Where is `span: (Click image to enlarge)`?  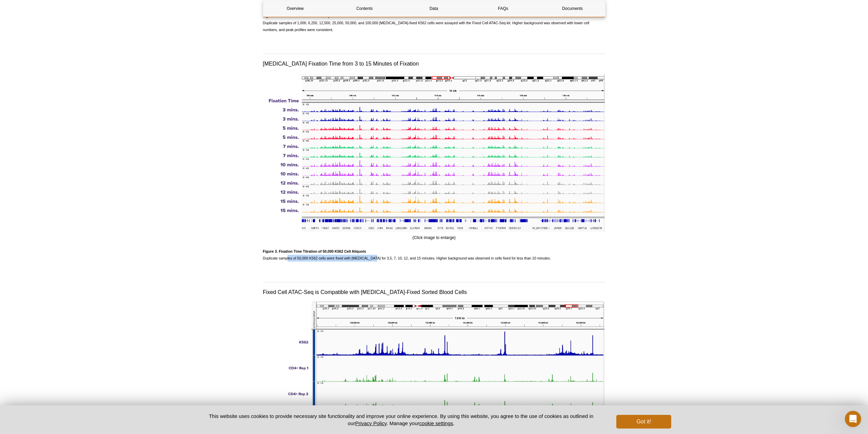
span: (Click image to enlarge) is located at coordinates (434, 238).